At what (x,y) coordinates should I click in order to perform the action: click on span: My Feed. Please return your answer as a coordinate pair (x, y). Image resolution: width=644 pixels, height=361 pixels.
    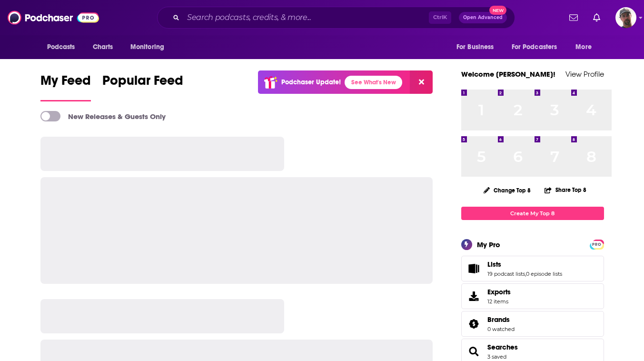
    Looking at the image, I should click on (66, 84).